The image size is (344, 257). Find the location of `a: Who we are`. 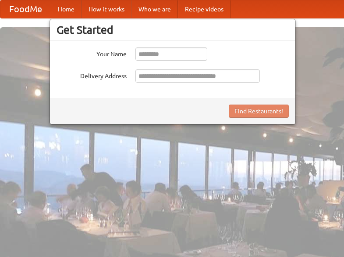

a: Who we are is located at coordinates (155, 9).